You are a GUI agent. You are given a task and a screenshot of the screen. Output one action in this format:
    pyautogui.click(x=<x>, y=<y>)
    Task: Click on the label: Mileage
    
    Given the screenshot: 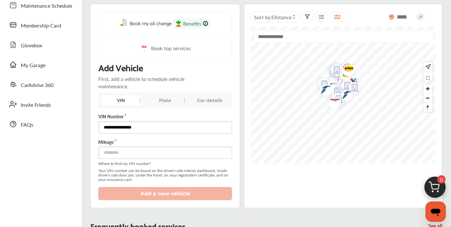 What is the action you would take?
    pyautogui.click(x=165, y=142)
    